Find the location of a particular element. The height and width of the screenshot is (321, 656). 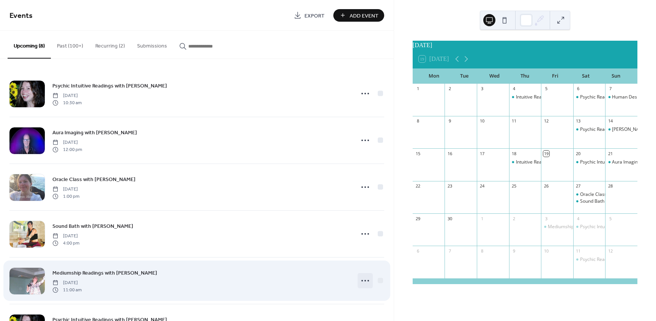

span: 1:00 pm is located at coordinates (66, 196).